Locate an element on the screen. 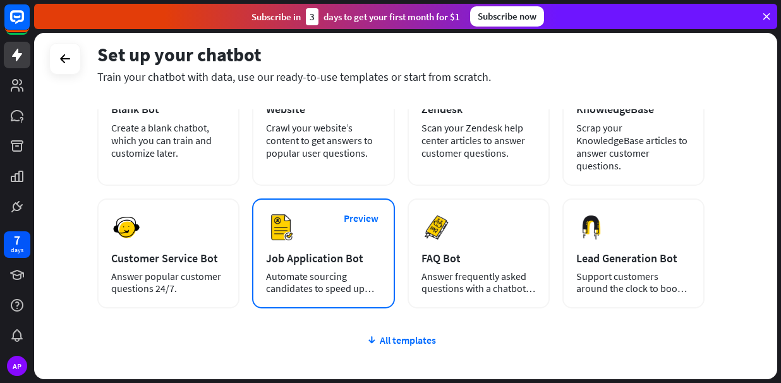 The width and height of the screenshot is (781, 383). div: Train your chatbot with data, use our ready-to-use templates or start from scratch. is located at coordinates (400, 76).